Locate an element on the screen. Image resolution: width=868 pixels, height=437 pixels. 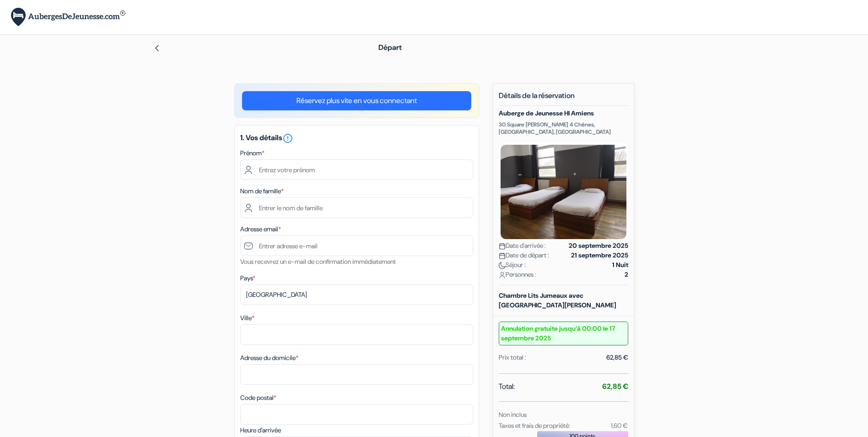
label: Code postal is located at coordinates (258, 398).